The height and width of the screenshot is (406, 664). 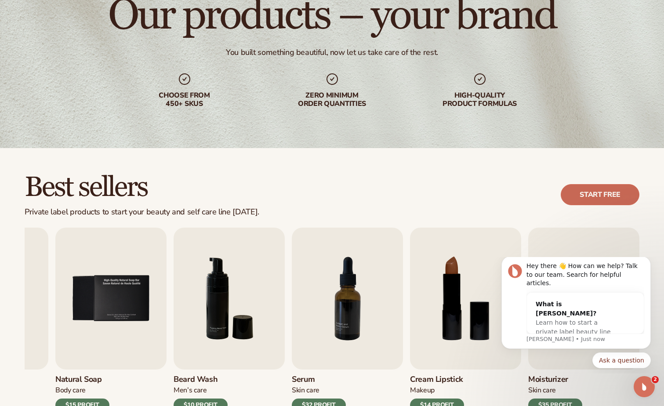 What do you see at coordinates (88, 103) in the screenshot?
I see `div: Quick reply options` at bounding box center [88, 103].